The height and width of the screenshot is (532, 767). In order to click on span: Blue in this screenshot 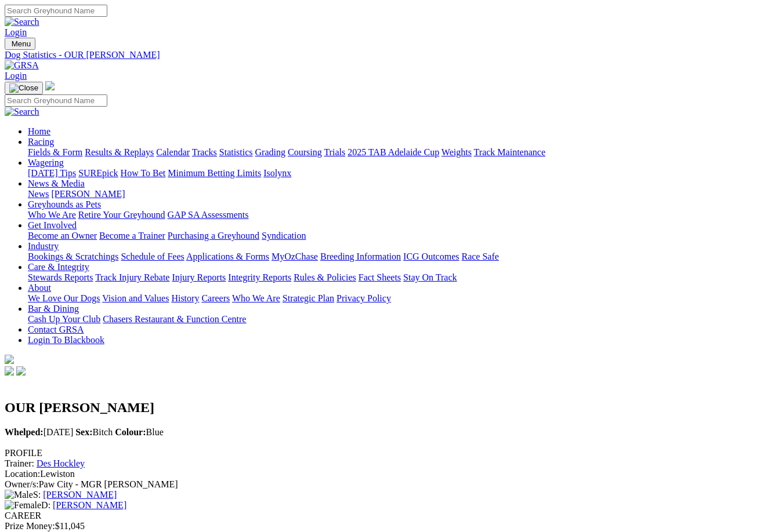, I will do `click(139, 432)`.